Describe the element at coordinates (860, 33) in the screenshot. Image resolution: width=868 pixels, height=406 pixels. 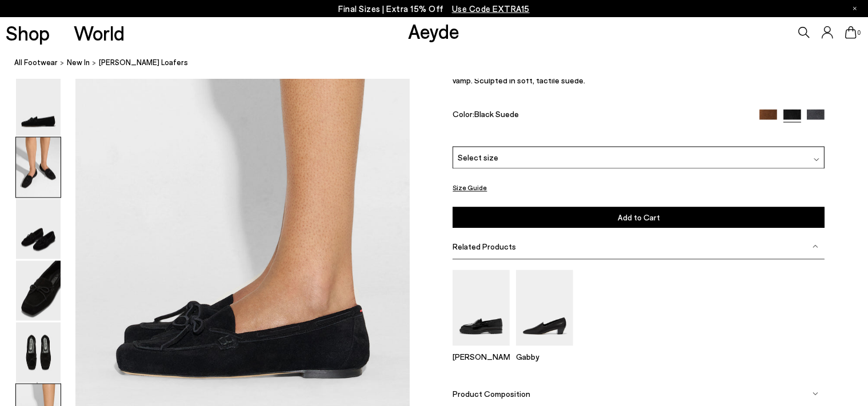
I see `span: 0` at that location.